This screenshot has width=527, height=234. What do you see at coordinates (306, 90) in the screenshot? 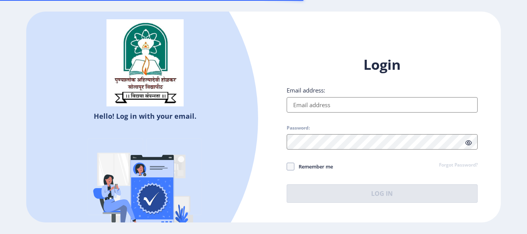
I see `label: Email address:` at bounding box center [306, 90].